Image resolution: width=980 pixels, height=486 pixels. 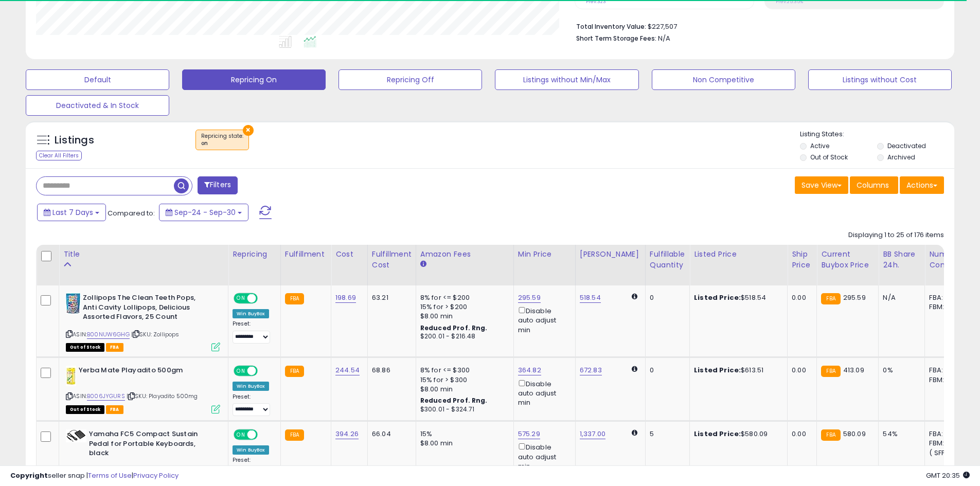 What do you see at coordinates (217, 185) in the screenshot?
I see `button: Filters` at bounding box center [217, 185].